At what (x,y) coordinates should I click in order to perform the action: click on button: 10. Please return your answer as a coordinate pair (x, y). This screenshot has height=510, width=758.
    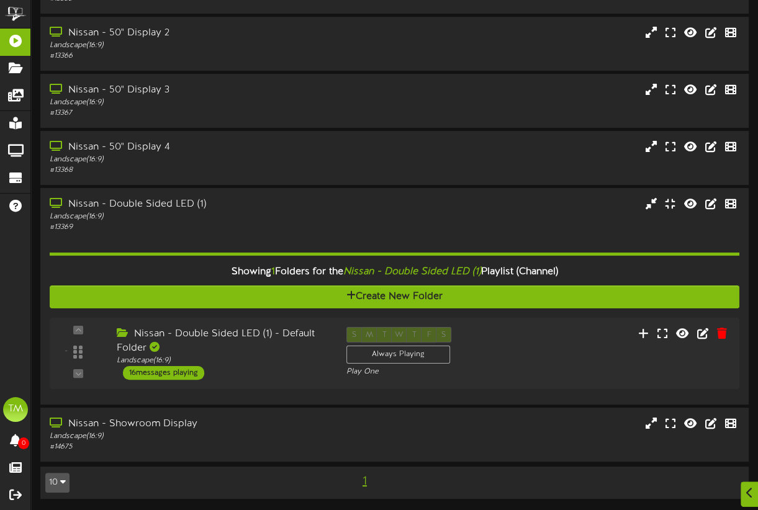
    Looking at the image, I should click on (57, 483).